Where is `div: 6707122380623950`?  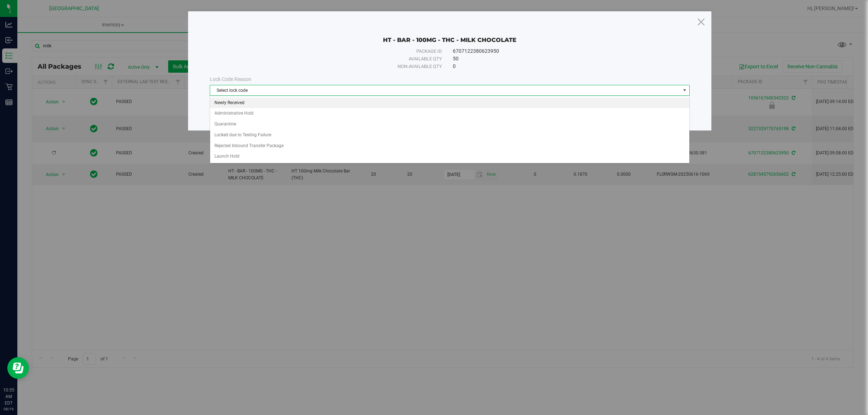
div: 6707122380623950 is located at coordinates (560, 51).